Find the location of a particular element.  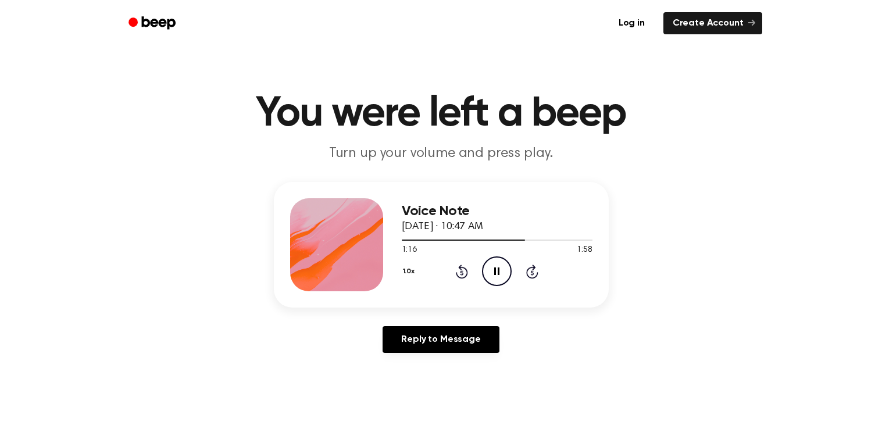

h3: Voice Note is located at coordinates (497, 211).